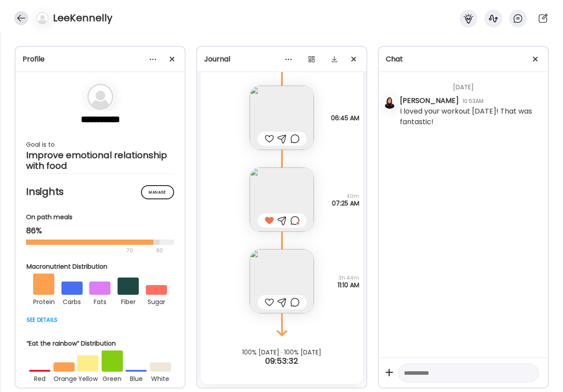 The width and height of the screenshot is (563, 392). Describe the element at coordinates (100, 217) in the screenshot. I see `div: On path meals` at that location.